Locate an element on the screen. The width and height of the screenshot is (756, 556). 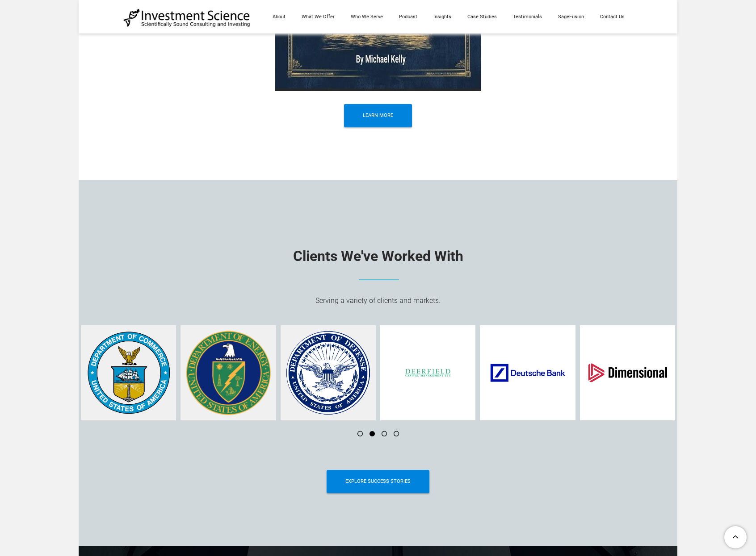
img: l23-6683b61b22965.jpg is located at coordinates (128, 373).